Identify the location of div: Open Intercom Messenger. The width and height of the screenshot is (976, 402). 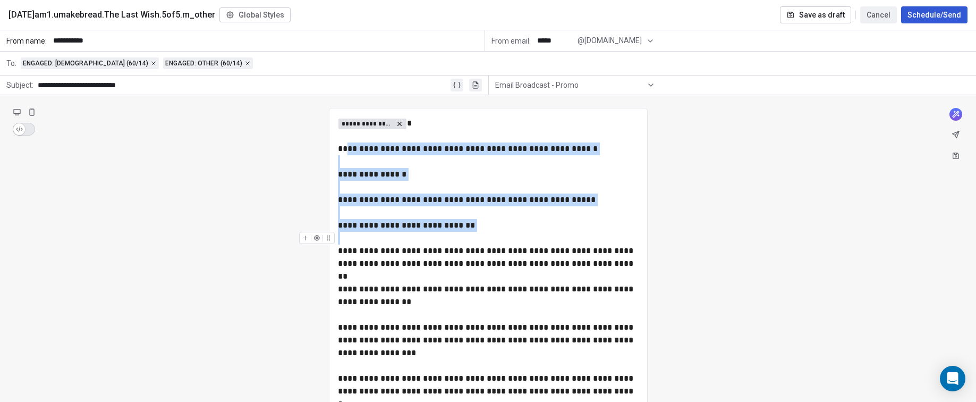
(953, 378).